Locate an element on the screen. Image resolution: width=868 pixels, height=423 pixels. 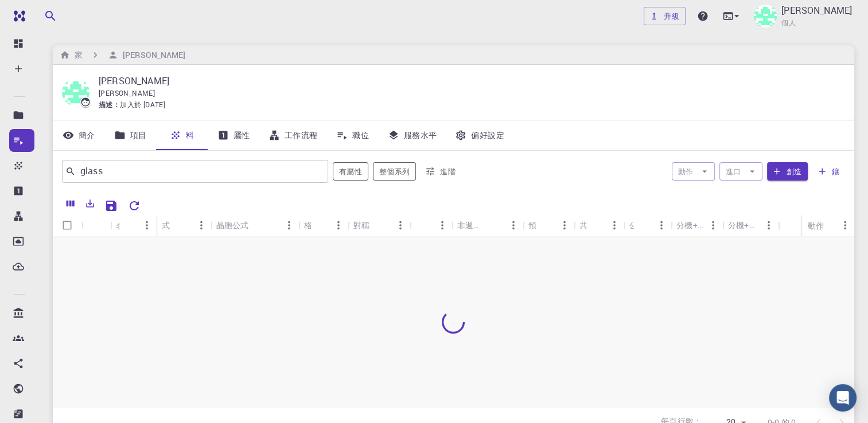
button: 有屬性 is located at coordinates (350, 172).